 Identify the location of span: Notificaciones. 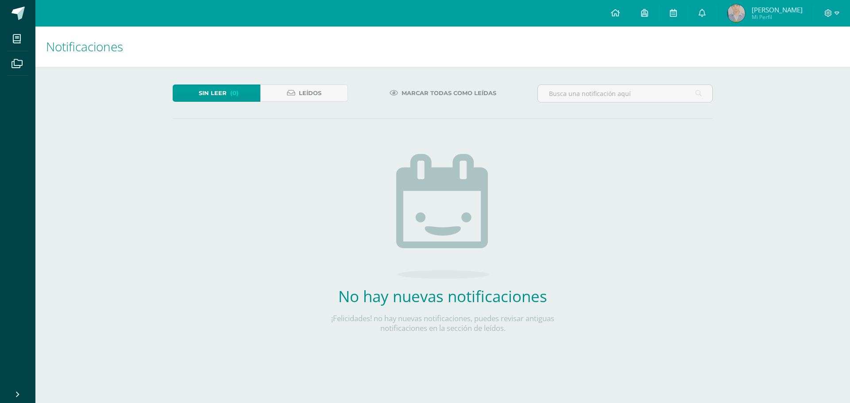
(85, 46).